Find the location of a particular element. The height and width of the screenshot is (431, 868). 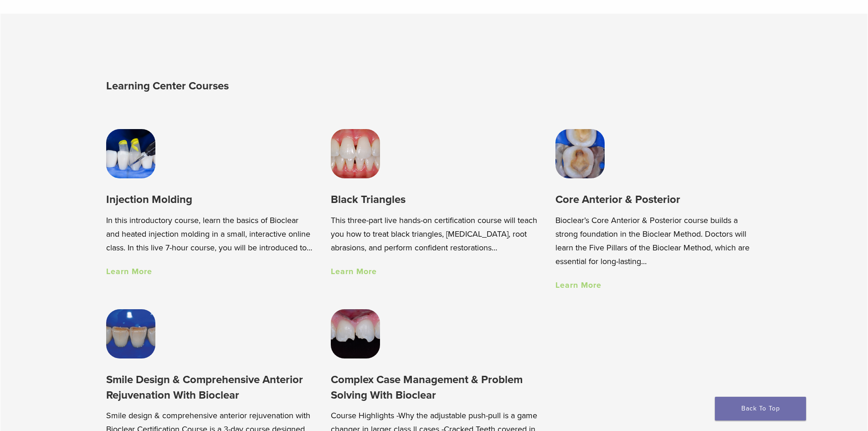

h3: Injection Molding is located at coordinates (209, 199).